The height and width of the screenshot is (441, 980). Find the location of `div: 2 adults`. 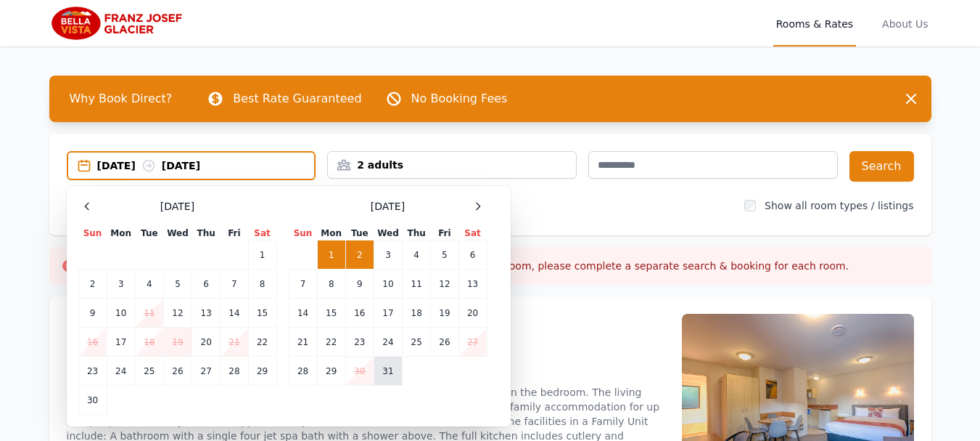

div: 2 adults is located at coordinates (451, 165).